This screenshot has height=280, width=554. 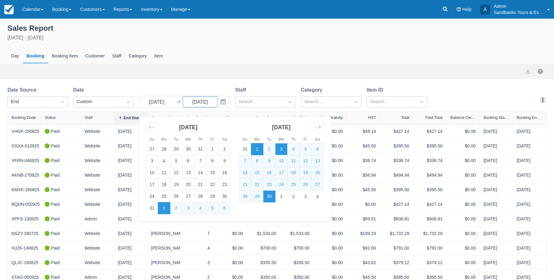 What do you see at coordinates (138, 56) in the screenshot?
I see `div: Category` at bounding box center [138, 56].